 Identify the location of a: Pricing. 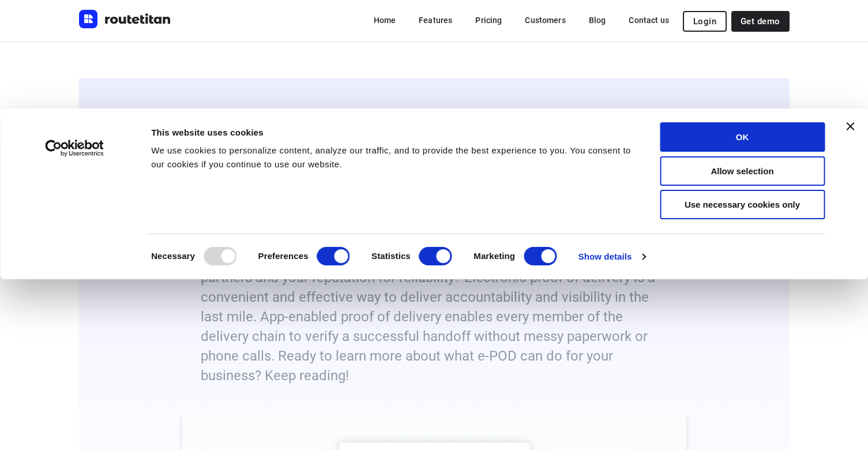
(489, 20).